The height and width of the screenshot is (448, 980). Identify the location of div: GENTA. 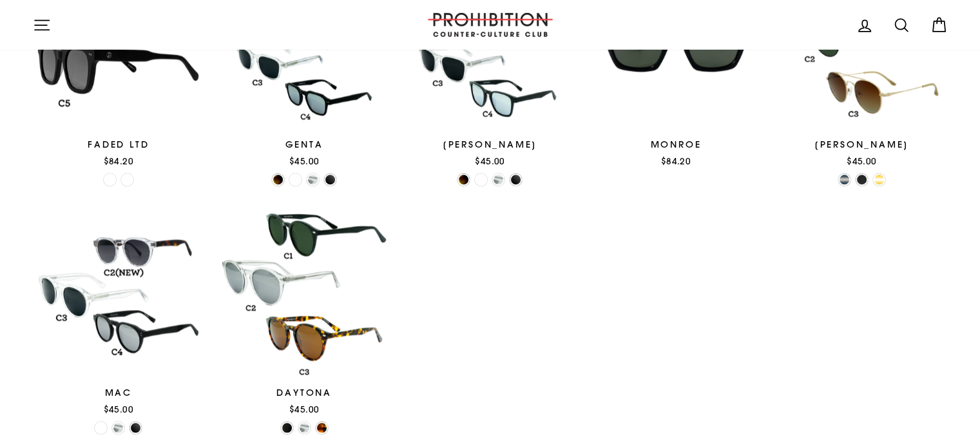
(304, 144).